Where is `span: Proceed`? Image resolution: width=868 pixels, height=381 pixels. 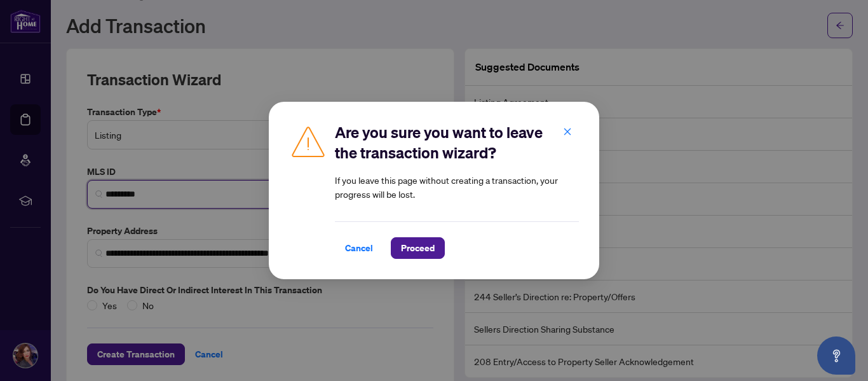
span: Proceed is located at coordinates (418, 248).